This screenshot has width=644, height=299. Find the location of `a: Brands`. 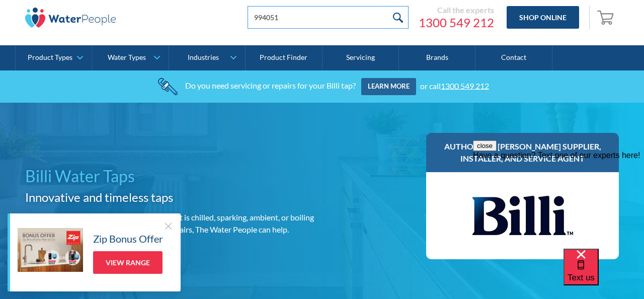

a: Brands is located at coordinates (437, 58).